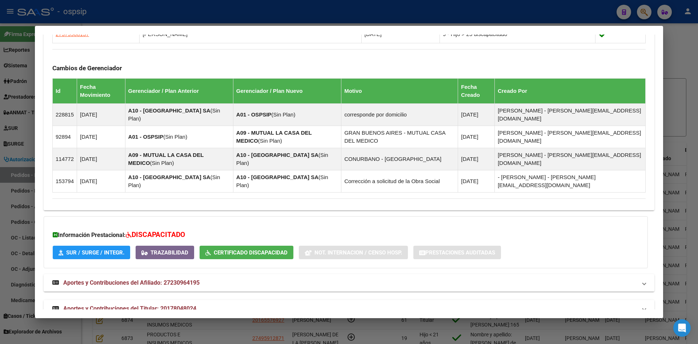 The width and height of the screenshot is (698, 344). Describe the element at coordinates (170, 252) in the screenshot. I see `span: Trazabilidad` at that location.